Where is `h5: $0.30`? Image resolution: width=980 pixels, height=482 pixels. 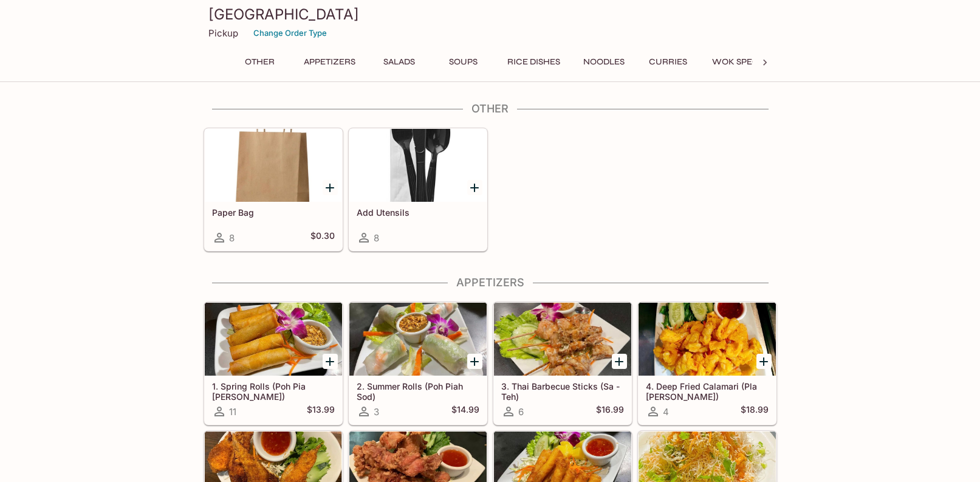 h5: $0.30 is located at coordinates (322, 237).